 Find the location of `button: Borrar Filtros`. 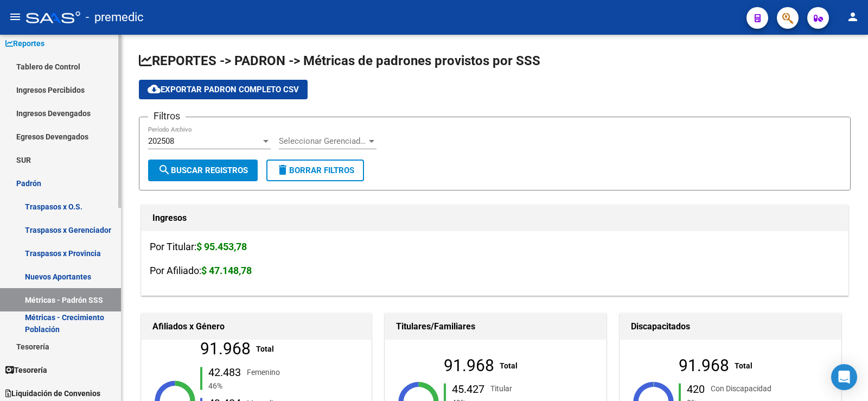

button: Borrar Filtros is located at coordinates (315, 170).